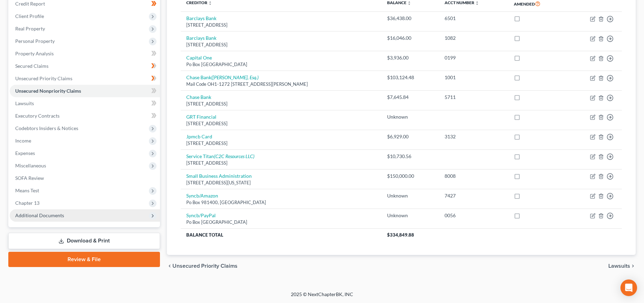 Image resolution: width=644 pixels, height=303 pixels. What do you see at coordinates (84, 241) in the screenshot?
I see `a: Download & Print` at bounding box center [84, 241].